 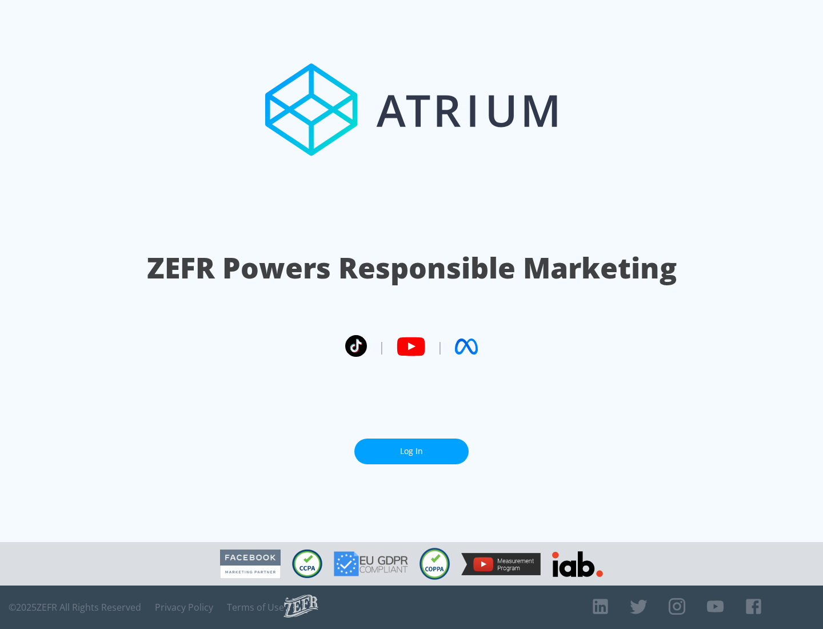 I want to click on a: Privacy Policy, so click(x=184, y=607).